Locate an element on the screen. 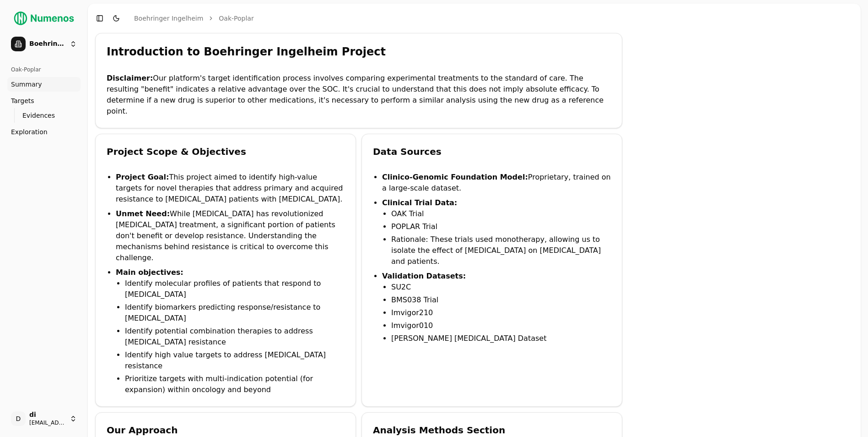  a: Oak-Poplar is located at coordinates (236, 18).